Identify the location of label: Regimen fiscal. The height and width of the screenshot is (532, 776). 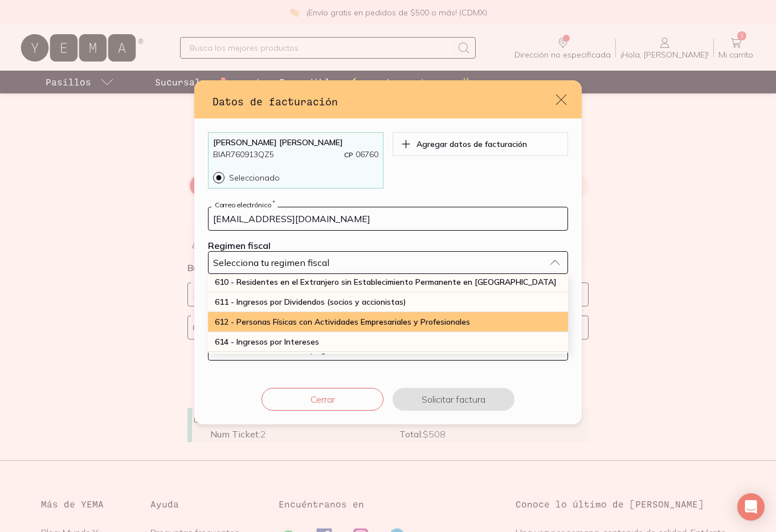
(239, 246).